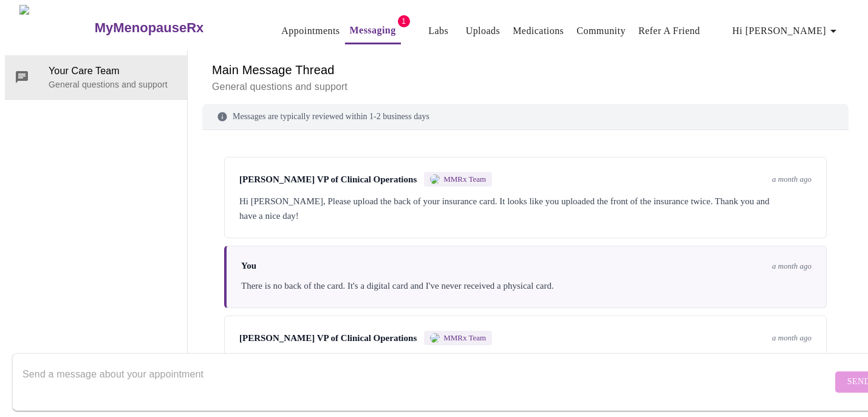 The width and height of the screenshot is (868, 417). I want to click on button: Uploads, so click(483, 31).